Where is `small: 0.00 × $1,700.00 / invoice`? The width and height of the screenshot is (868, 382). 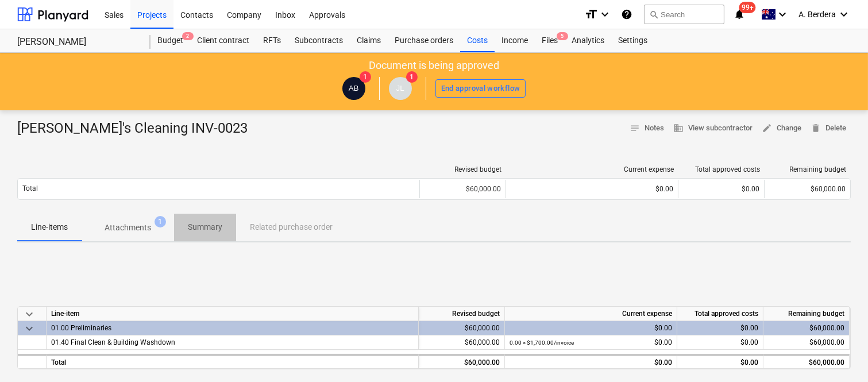 small: 0.00 × $1,700.00 / invoice is located at coordinates (541, 343).